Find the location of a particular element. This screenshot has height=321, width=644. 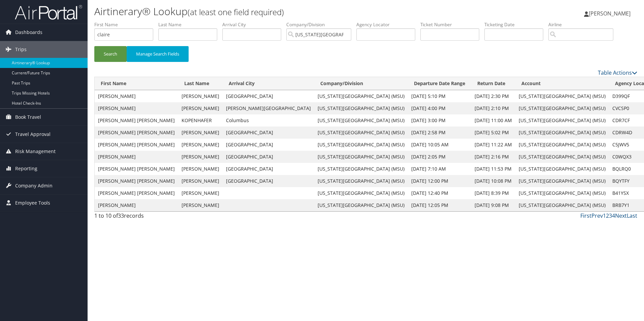

th: First Name: activate to sort column ascending is located at coordinates (136, 83).